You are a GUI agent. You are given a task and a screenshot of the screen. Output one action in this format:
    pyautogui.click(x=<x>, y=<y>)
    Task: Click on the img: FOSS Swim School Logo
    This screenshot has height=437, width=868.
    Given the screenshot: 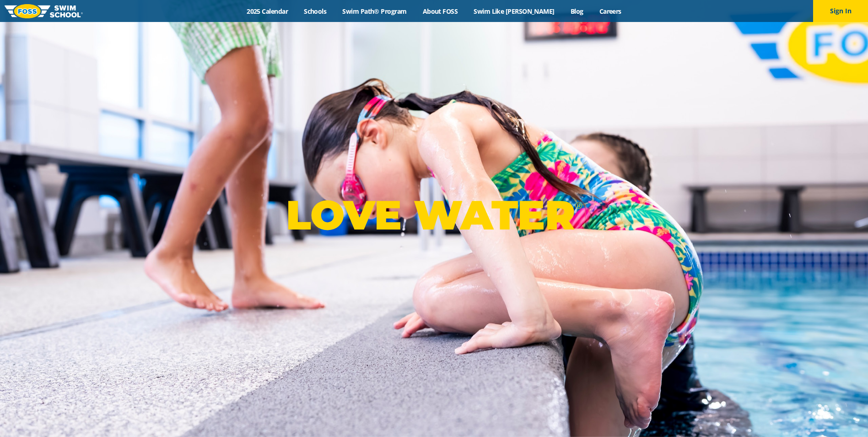 What is the action you would take?
    pyautogui.click(x=44, y=11)
    